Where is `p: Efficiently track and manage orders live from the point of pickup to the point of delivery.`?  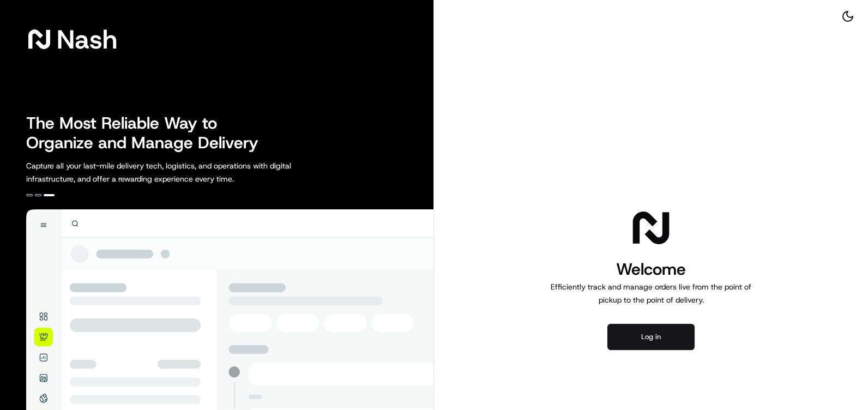
p: Efficiently track and manage orders live from the point of pickup to the point of delivery. is located at coordinates (651, 293).